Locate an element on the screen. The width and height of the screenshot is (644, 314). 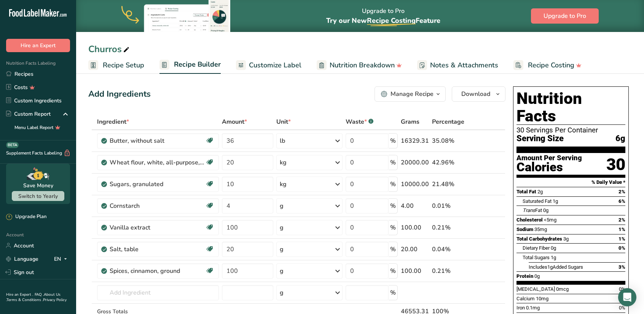
span: 2g is located at coordinates (540, 191).